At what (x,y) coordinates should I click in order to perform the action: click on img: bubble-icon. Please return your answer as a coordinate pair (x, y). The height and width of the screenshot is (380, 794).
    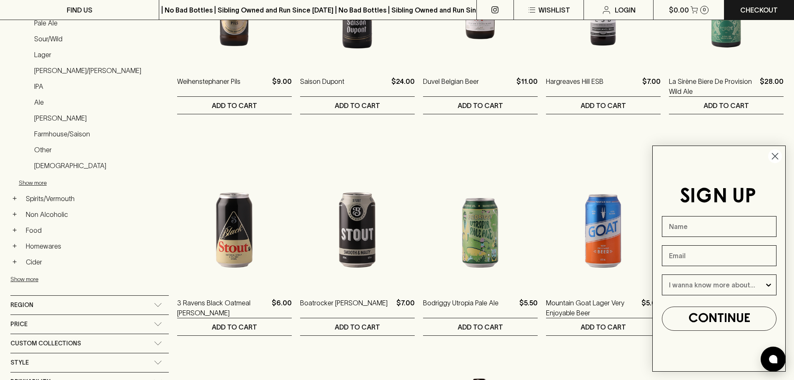
    Looking at the image, I should click on (774, 359).